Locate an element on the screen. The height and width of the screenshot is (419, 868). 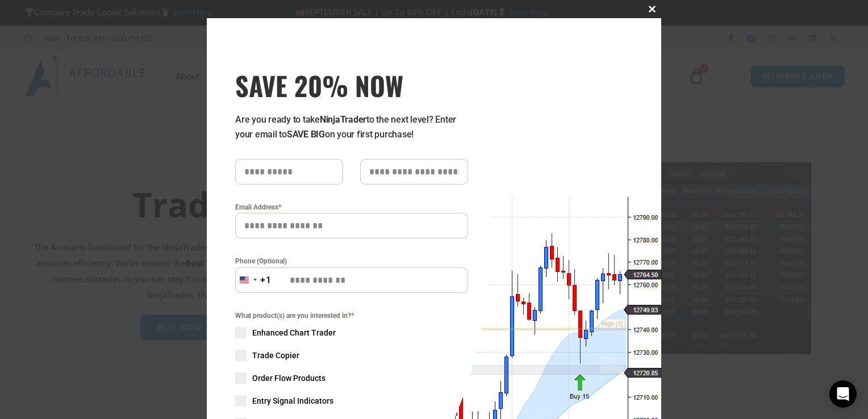
p: Are you ready to take to the next level? Enter your email to on your first purchase! is located at coordinates (352, 128).